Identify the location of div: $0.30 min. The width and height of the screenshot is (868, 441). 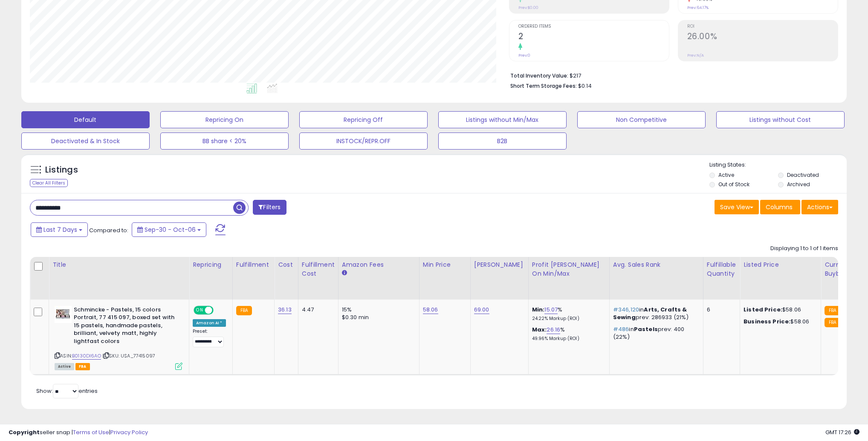
(377, 317).